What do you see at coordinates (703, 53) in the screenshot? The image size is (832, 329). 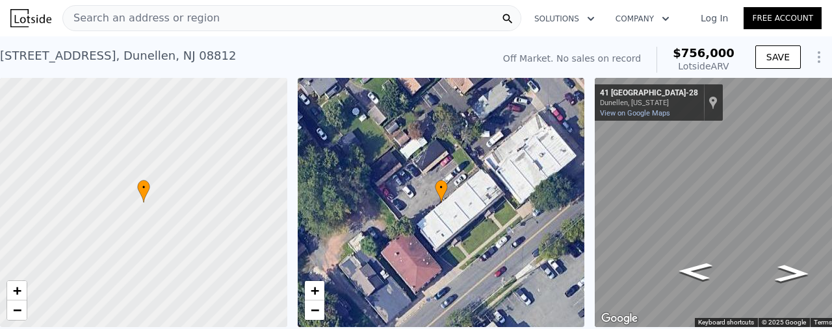 I see `span: $756,000` at bounding box center [703, 53].